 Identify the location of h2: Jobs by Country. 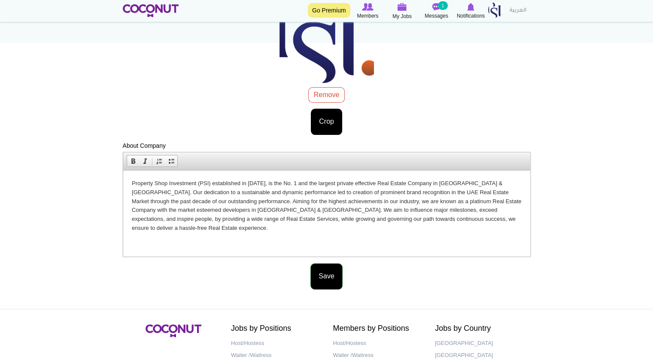
(480, 328).